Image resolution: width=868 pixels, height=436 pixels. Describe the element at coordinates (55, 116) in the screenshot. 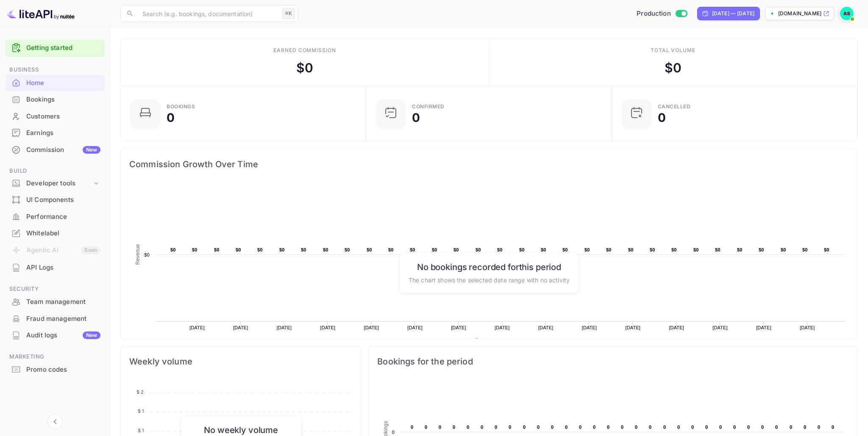

I see `a: Customers` at that location.